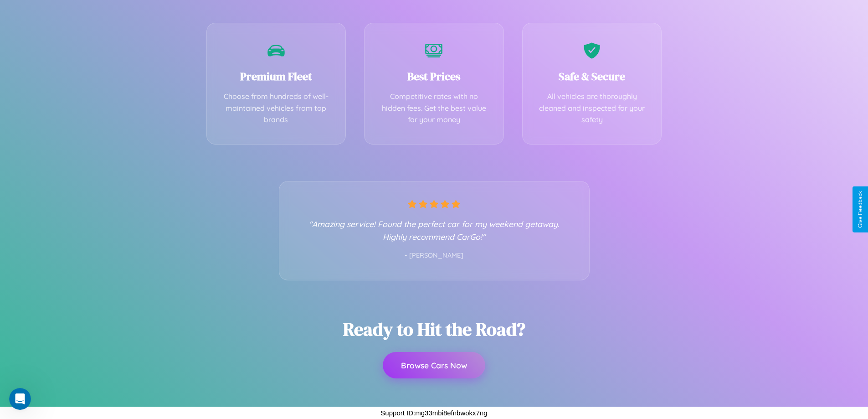  I want to click on p: All vehicles are thoroughly cleaned and inspected for your safety, so click(592, 108).